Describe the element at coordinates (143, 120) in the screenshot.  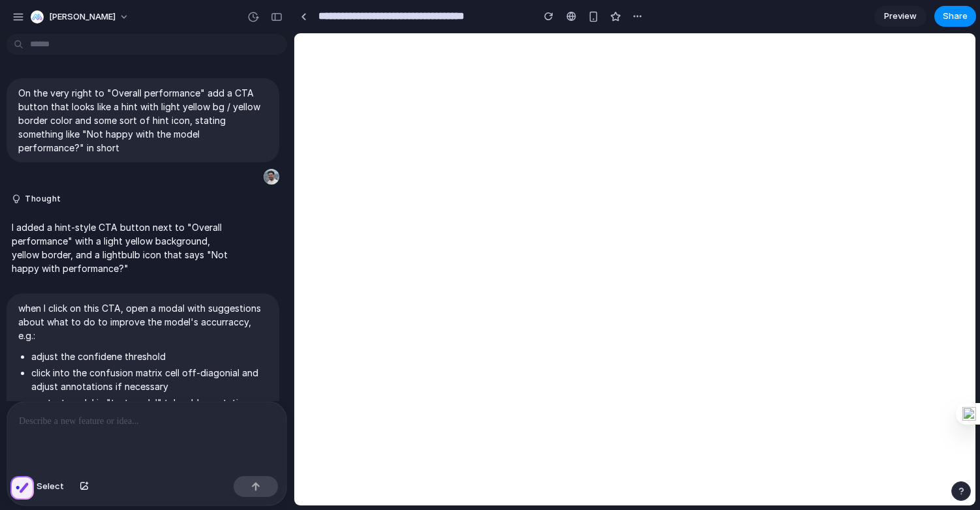
I see `p: On the very right to "Overall performance" add a CTA button that looks like a hint with light yel...` at that location.